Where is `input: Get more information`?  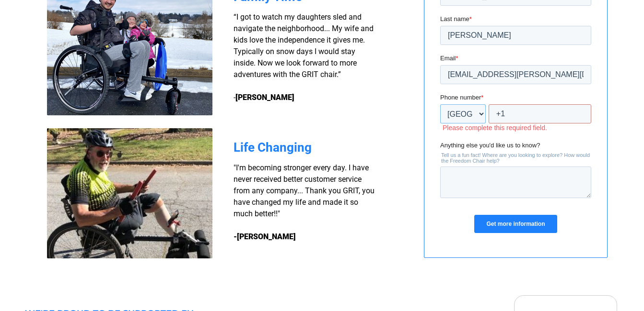 input: Get more information is located at coordinates (76, 249).